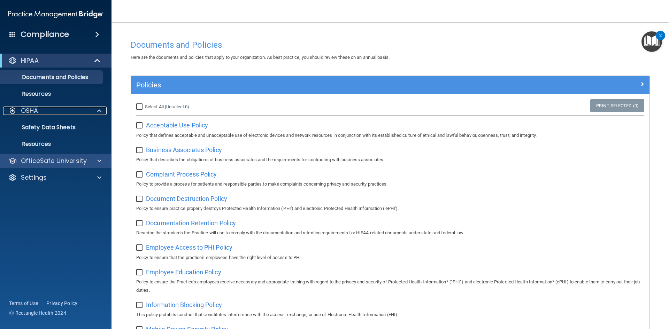 This screenshot has width=669, height=329. Describe the element at coordinates (54, 161) in the screenshot. I see `p: OfficeSafe University` at that location.